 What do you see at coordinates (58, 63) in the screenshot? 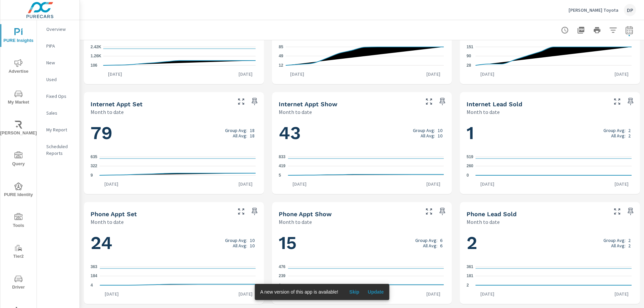
I see `div: New` at bounding box center [58, 63].